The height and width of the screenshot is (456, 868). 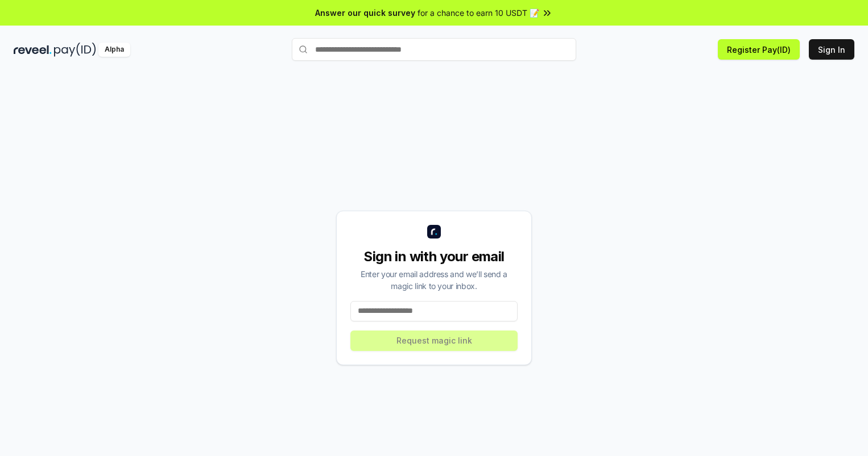 I want to click on img: reveel_dark, so click(x=32, y=49).